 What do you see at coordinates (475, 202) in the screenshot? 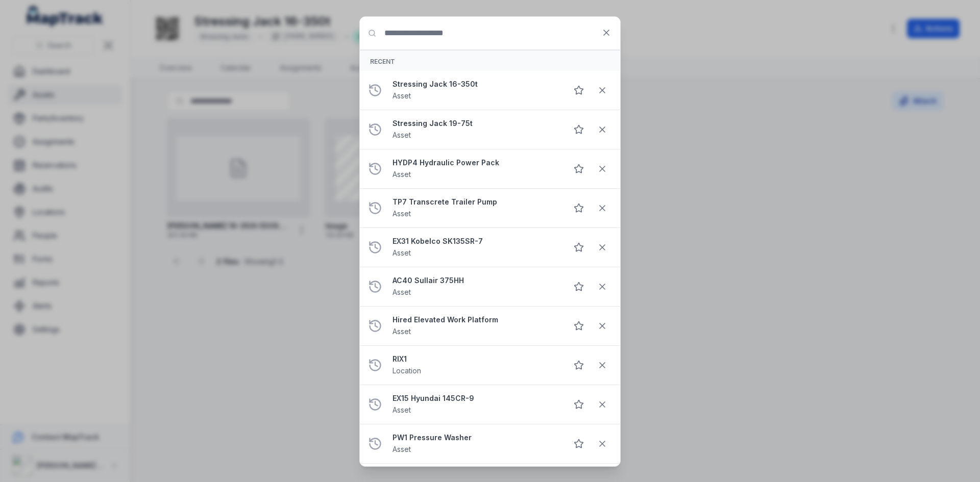
I see `strong: TP7 Transcrete Trailer Pump` at bounding box center [475, 202].